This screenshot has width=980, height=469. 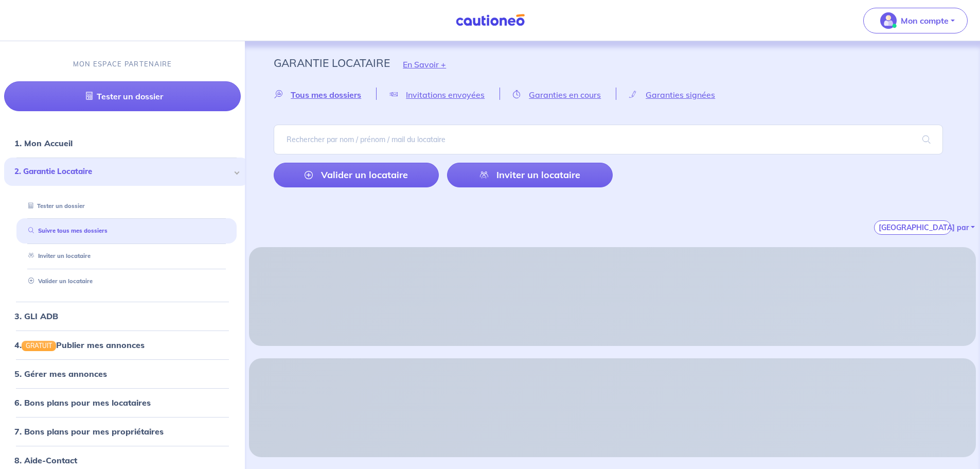 I want to click on div: Tester un dossier, so click(x=127, y=206).